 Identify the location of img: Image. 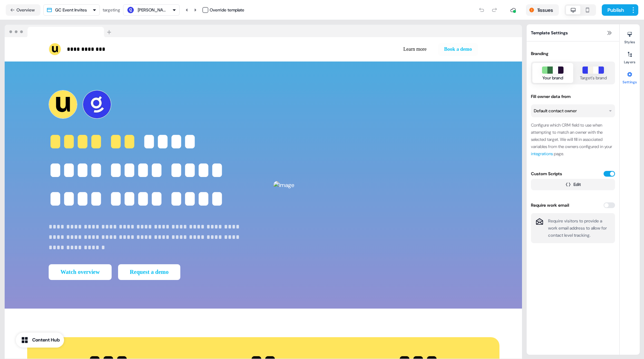
(375, 185).